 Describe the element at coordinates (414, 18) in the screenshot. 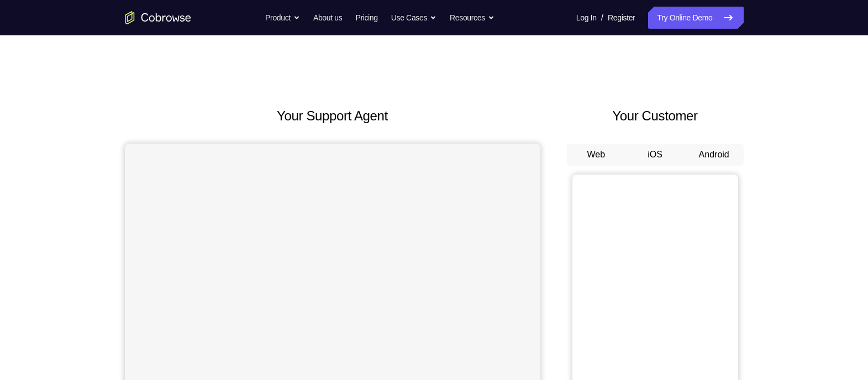

I see `button: Use Cases` at that location.